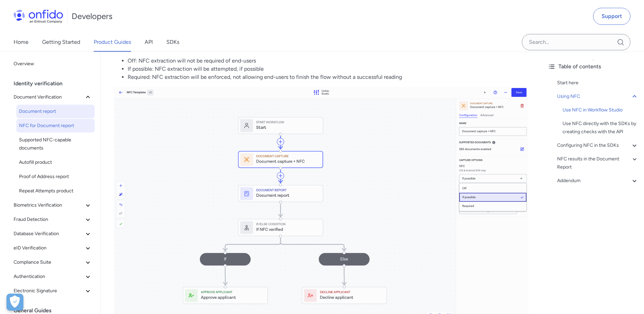  What do you see at coordinates (55, 111) in the screenshot?
I see `span: Document report` at bounding box center [55, 111].